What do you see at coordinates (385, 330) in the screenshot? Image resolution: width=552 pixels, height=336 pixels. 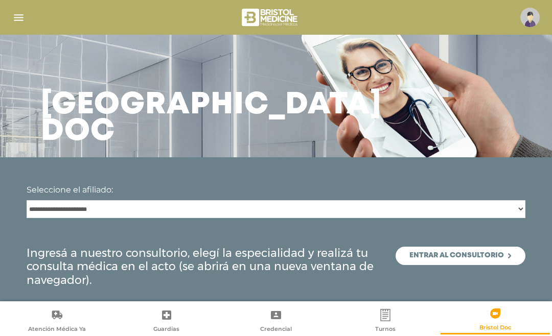 I see `span: Turnos` at bounding box center [385, 330].